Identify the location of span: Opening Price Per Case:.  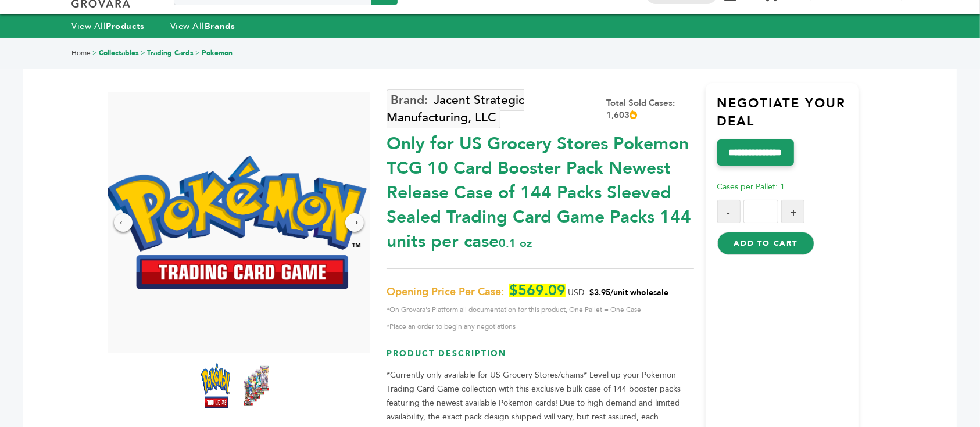
(445, 292).